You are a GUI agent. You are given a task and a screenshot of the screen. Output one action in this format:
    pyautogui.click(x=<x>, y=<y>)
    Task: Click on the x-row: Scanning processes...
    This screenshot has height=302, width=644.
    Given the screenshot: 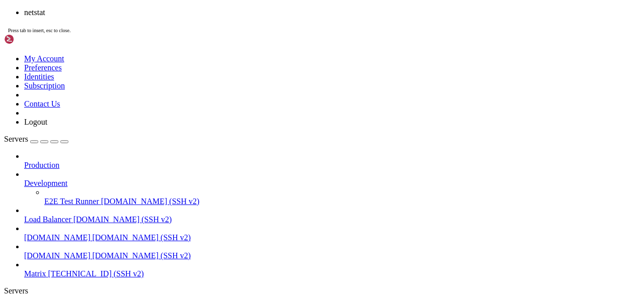 What is the action you would take?
    pyautogui.click(x=258, y=127)
    